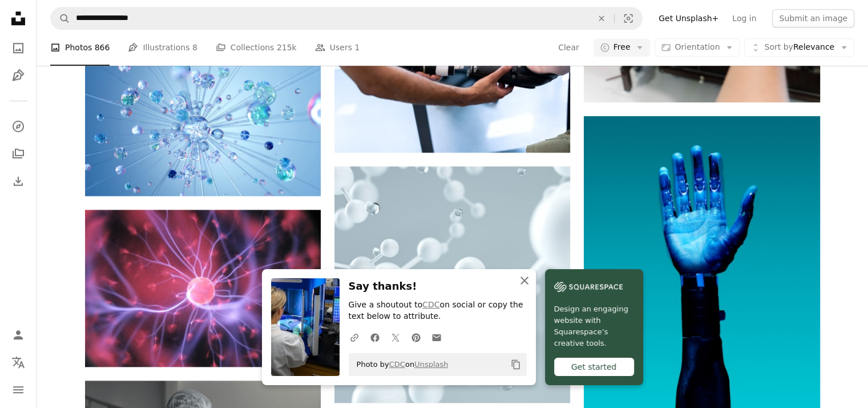  What do you see at coordinates (162, 48) in the screenshot?
I see `a: Illustrations 8` at bounding box center [162, 48].